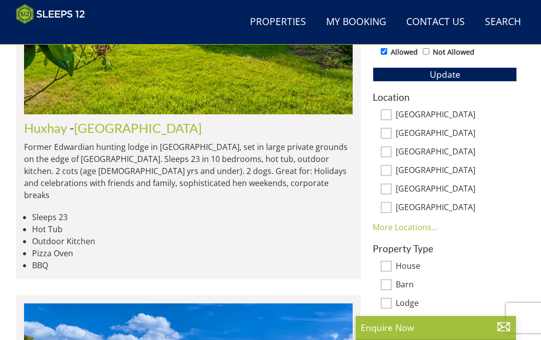  I want to click on li: Pizza Oven, so click(192, 253).